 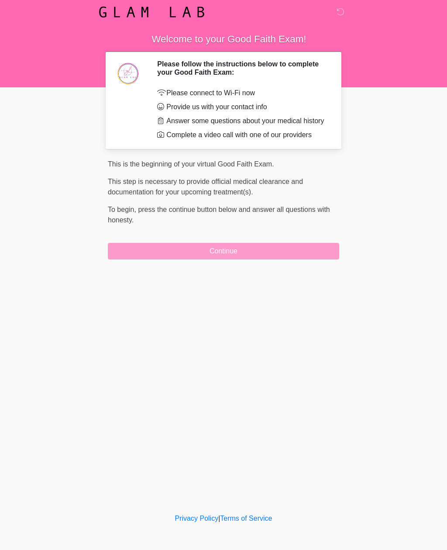 What do you see at coordinates (219, 214) in the screenshot?
I see `span: To begin, ﻿﻿﻿﻿﻿﻿press the continue button below and answer all questions with honesty.` at bounding box center [219, 214].